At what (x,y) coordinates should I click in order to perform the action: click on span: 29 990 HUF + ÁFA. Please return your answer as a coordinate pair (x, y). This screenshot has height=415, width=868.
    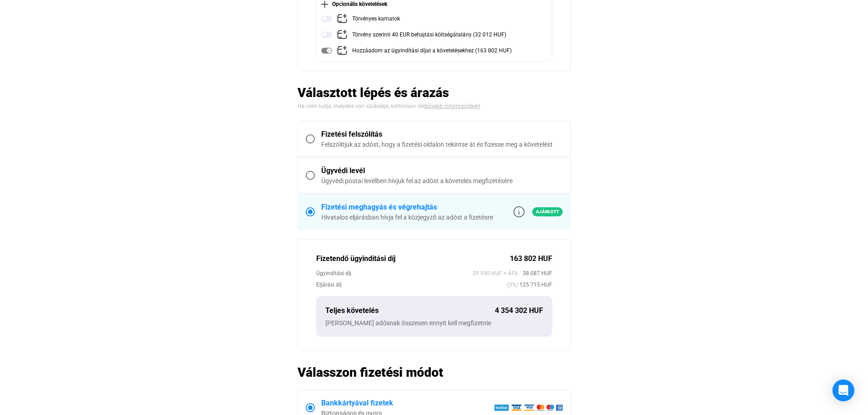
    Looking at the image, I should click on (495, 273).